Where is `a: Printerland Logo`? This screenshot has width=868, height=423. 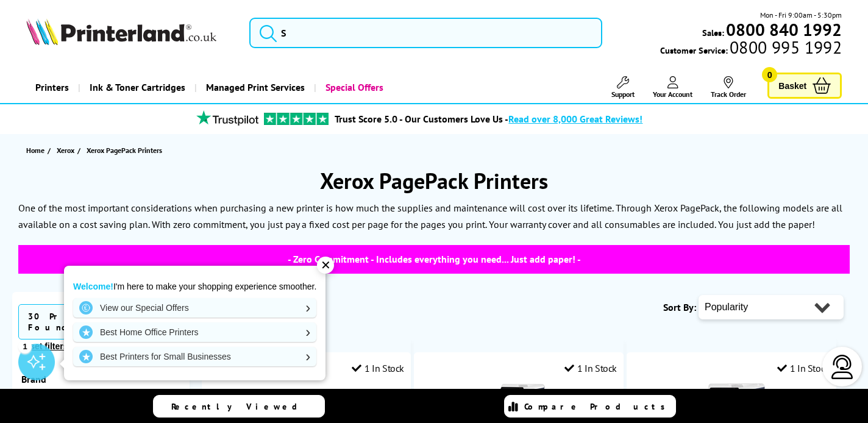
a: Printerland Logo is located at coordinates (130, 33).